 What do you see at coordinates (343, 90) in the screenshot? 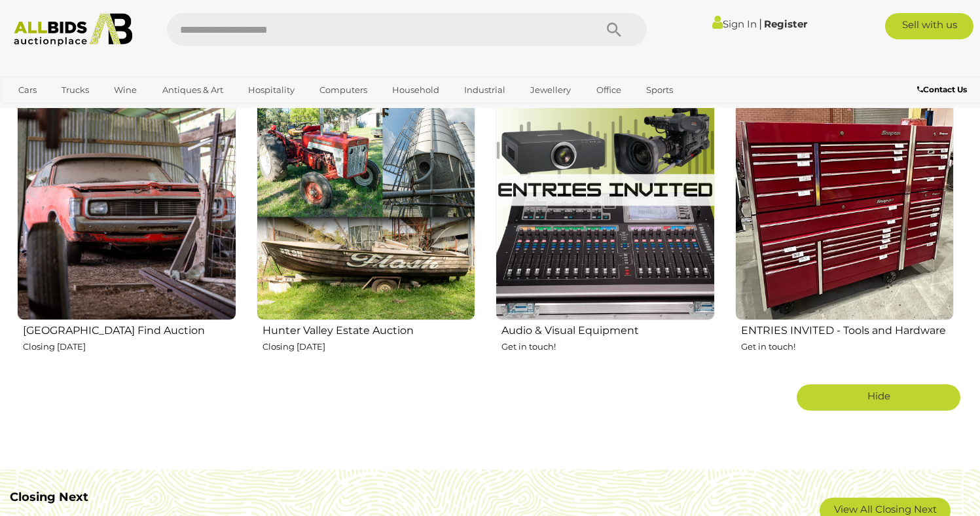
I see `a: Computers` at bounding box center [343, 90].